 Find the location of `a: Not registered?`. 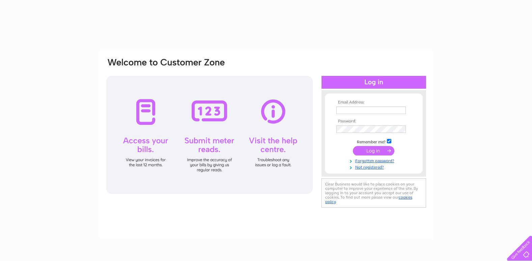

a: Not registered? is located at coordinates (374, 167).